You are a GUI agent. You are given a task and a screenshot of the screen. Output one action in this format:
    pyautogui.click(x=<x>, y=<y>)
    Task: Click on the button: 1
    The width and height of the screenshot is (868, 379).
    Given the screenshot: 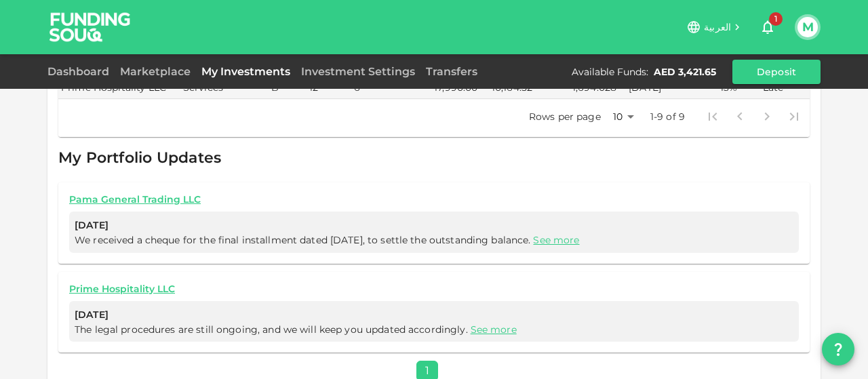 What is the action you would take?
    pyautogui.click(x=768, y=27)
    